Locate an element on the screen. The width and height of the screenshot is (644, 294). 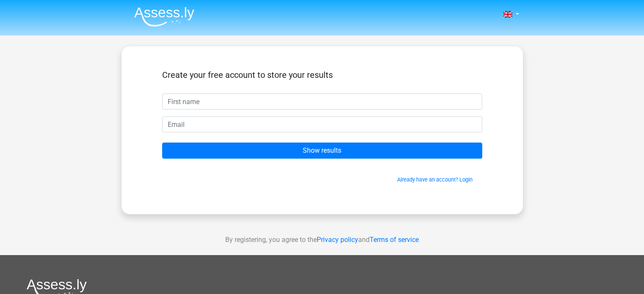
input: Email is located at coordinates (322, 125).